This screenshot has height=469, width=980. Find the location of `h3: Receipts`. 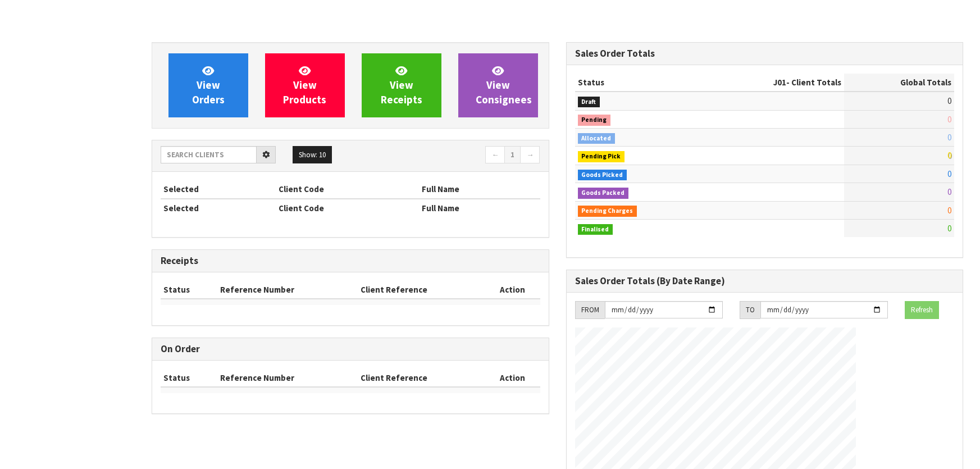

h3: Receipts is located at coordinates (350, 261).